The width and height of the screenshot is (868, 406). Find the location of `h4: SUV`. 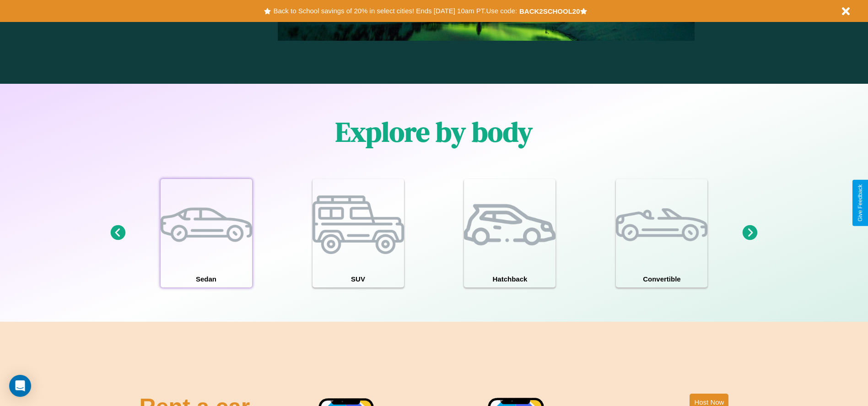

h4: SUV is located at coordinates (358, 279).